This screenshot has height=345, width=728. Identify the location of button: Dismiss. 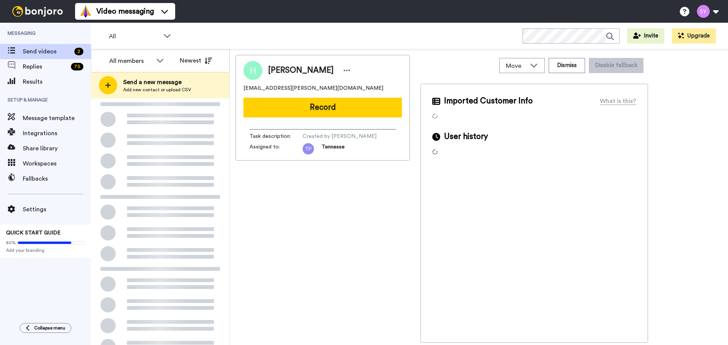
(567, 66).